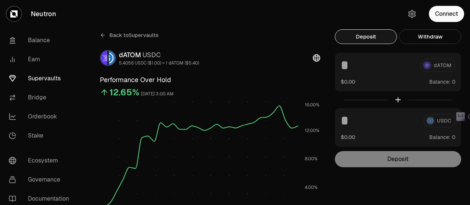 This screenshot has height=205, width=470. Describe the element at coordinates (104, 58) in the screenshot. I see `img: dATOM Logo` at that location.